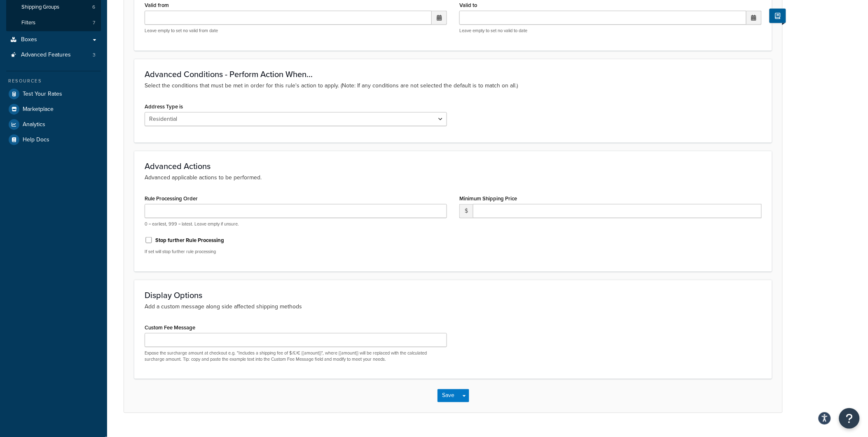 The height and width of the screenshot is (437, 868). Describe the element at coordinates (54, 125) in the screenshot. I see `li: Analytics` at that location.